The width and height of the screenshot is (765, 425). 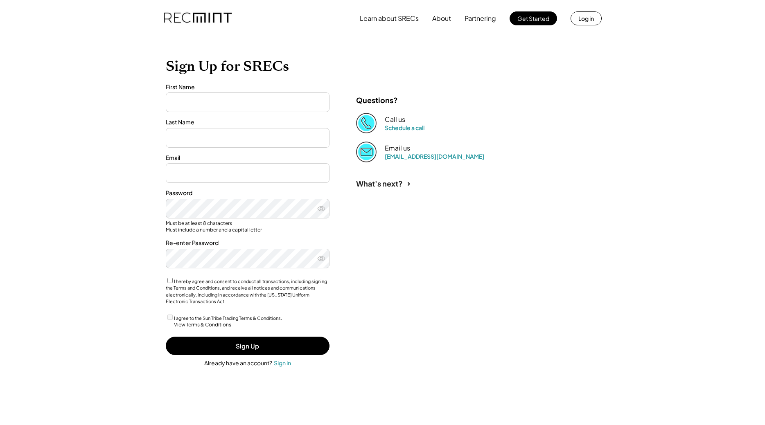 I want to click on div: Email us, so click(x=398, y=148).